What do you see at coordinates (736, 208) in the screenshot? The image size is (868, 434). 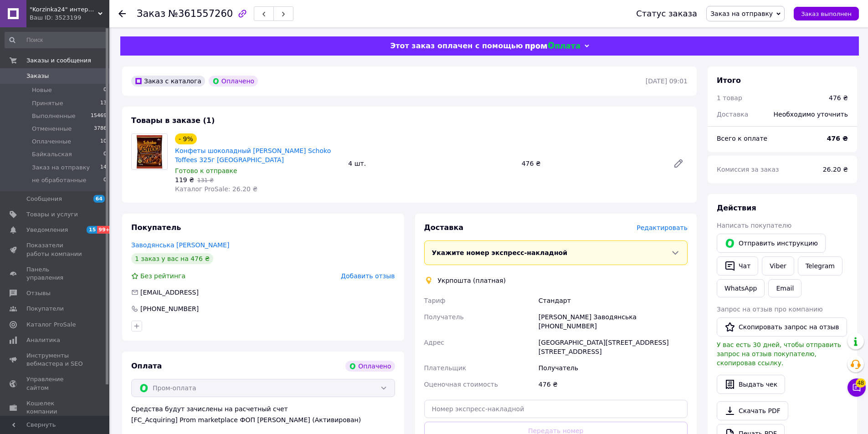 I see `span: Действия` at bounding box center [736, 208].